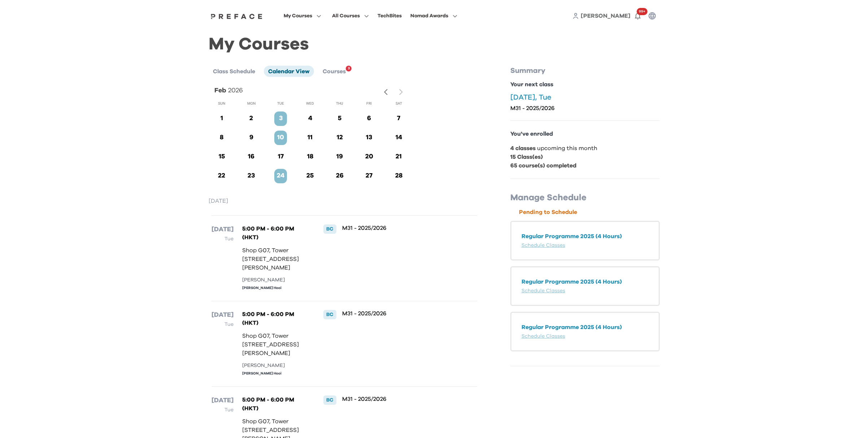 This screenshot has height=438, width=868. Describe the element at coordinates (334, 72) in the screenshot. I see `span: Courses` at that location.